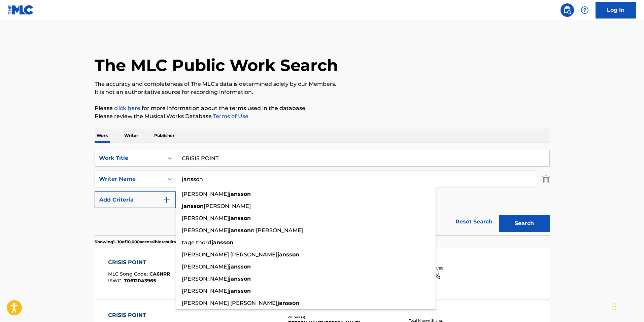 This screenshot has width=644, height=322. What do you see at coordinates (216, 65) in the screenshot?
I see `h1: The MLC Public Work Search` at bounding box center [216, 65].